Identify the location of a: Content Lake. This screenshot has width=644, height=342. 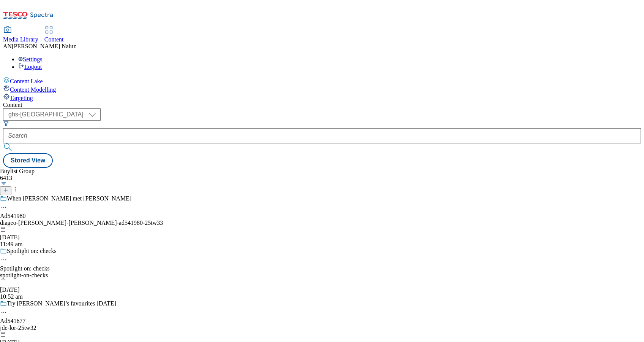
(322, 81).